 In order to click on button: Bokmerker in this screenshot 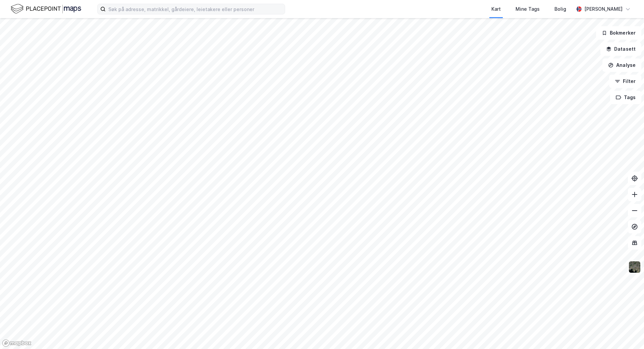, I will do `click(618, 33)`.